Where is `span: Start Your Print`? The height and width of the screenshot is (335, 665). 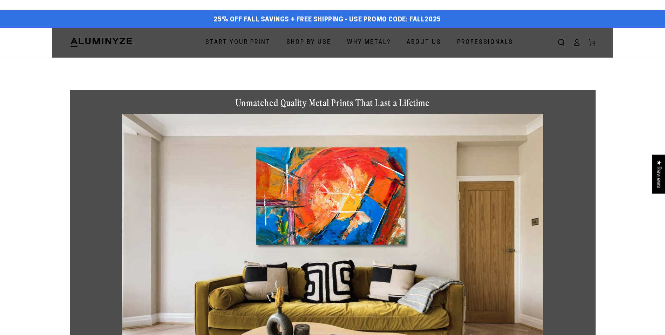
span: Start Your Print is located at coordinates (238, 42).